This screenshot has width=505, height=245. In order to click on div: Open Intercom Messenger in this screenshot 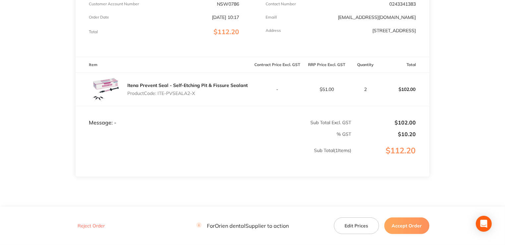, I will do `click(484, 224)`.